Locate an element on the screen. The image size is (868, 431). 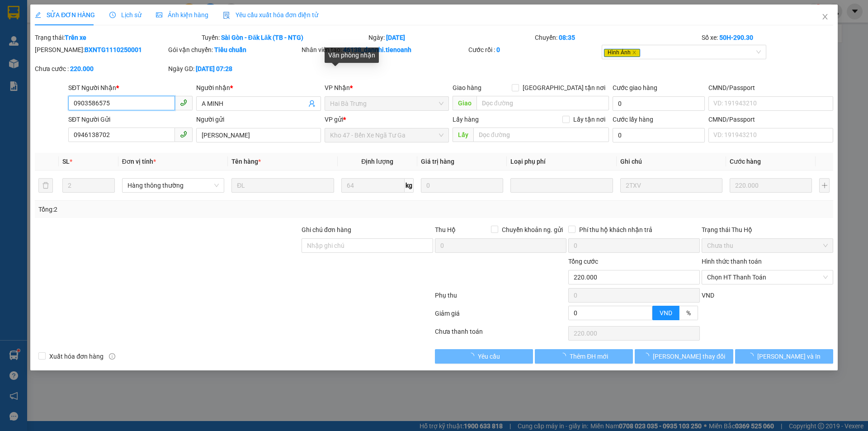
span: Tổng cước is located at coordinates (584, 261).